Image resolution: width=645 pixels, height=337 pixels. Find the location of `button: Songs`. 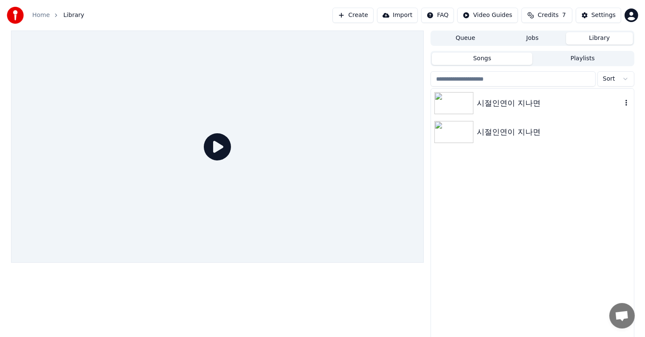

button: Songs is located at coordinates (482, 59).